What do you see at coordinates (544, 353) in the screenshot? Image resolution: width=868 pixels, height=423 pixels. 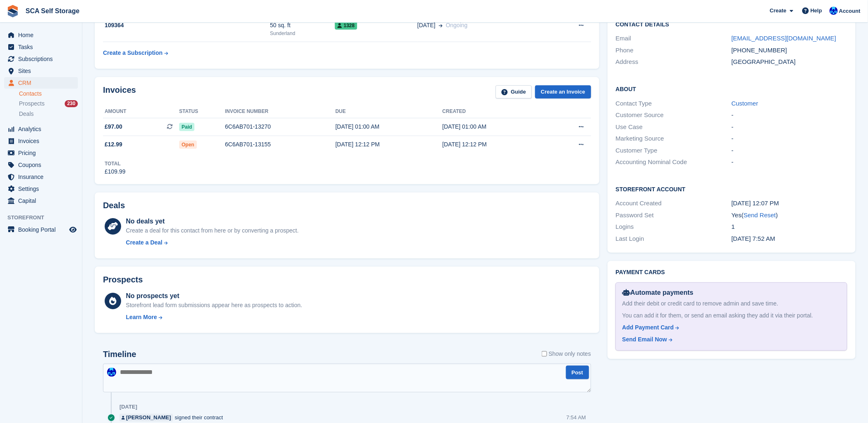 I see `input: Show only notes` at bounding box center [544, 353].